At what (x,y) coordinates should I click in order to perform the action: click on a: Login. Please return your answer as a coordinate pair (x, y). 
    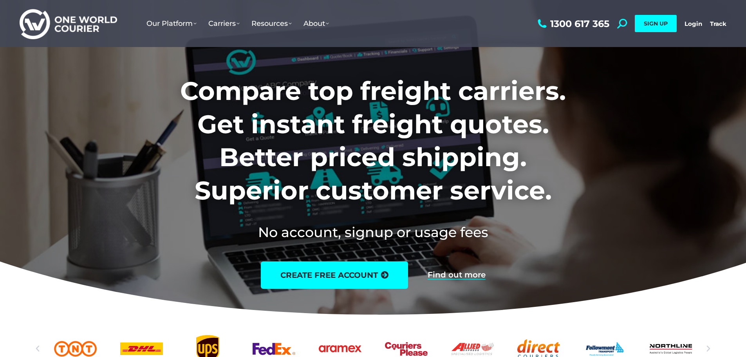
    Looking at the image, I should click on (693, 23).